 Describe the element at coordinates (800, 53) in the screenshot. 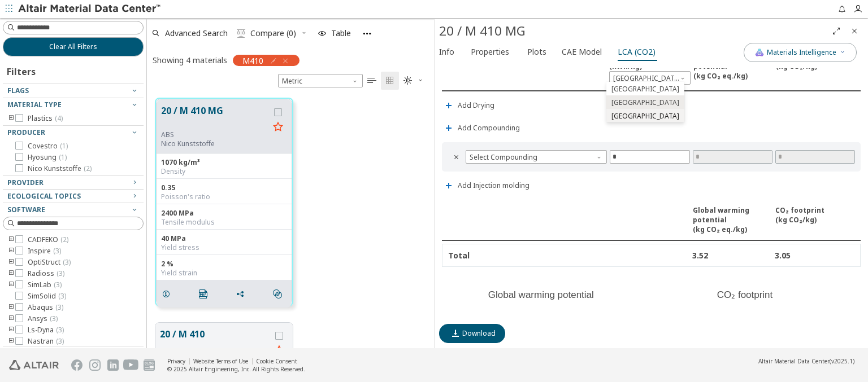

I see `button: AI CopilotMaterials Intelligence` at that location.